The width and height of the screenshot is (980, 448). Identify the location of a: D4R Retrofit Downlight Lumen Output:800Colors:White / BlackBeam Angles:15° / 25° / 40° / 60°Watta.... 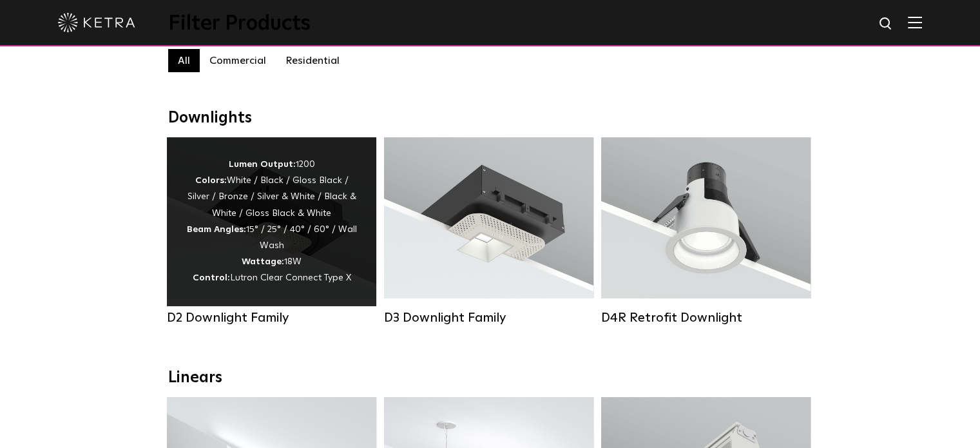
(705, 232).